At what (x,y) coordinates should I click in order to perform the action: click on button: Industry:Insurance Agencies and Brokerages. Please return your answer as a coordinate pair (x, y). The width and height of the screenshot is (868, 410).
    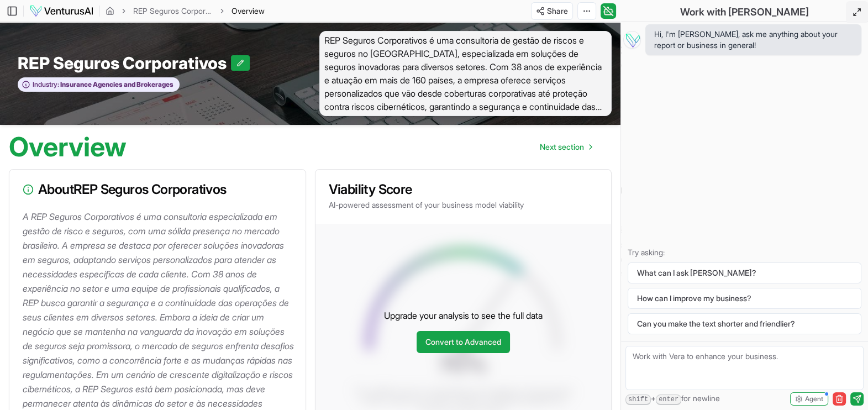
    Looking at the image, I should click on (99, 85).